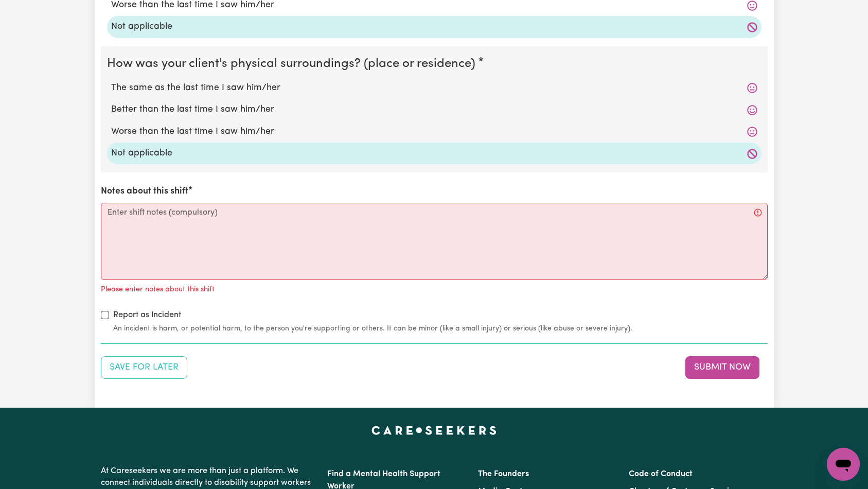  What do you see at coordinates (147, 315) in the screenshot?
I see `label: Report as Incident` at bounding box center [147, 315].